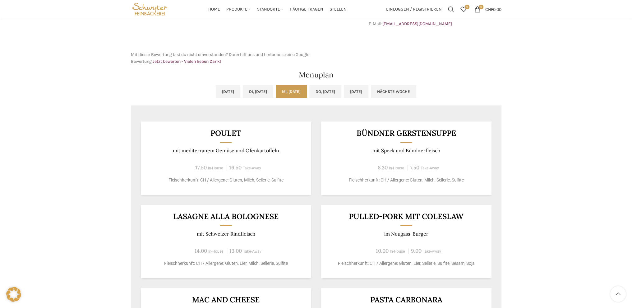 The image size is (632, 308). Describe the element at coordinates (235, 167) in the screenshot. I see `span: 16.50` at that location.